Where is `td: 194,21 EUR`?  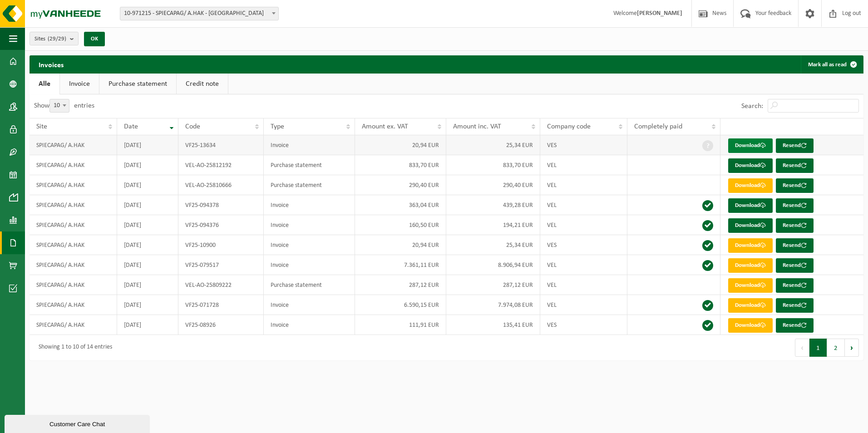 td: 194,21 EUR is located at coordinates (493, 225).